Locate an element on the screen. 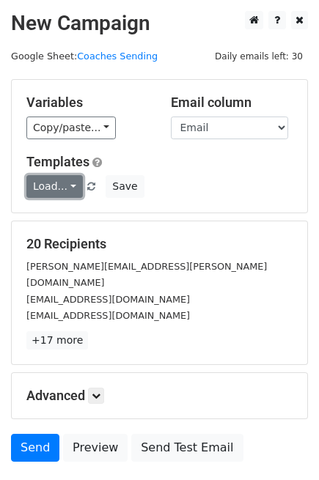 Image resolution: width=319 pixels, height=480 pixels. a: Send Test Email is located at coordinates (187, 448).